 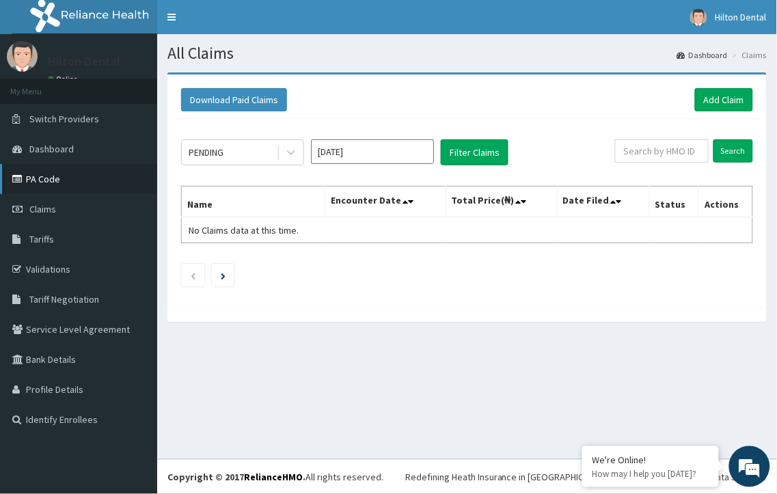 I want to click on button: Filter Claims, so click(x=474, y=152).